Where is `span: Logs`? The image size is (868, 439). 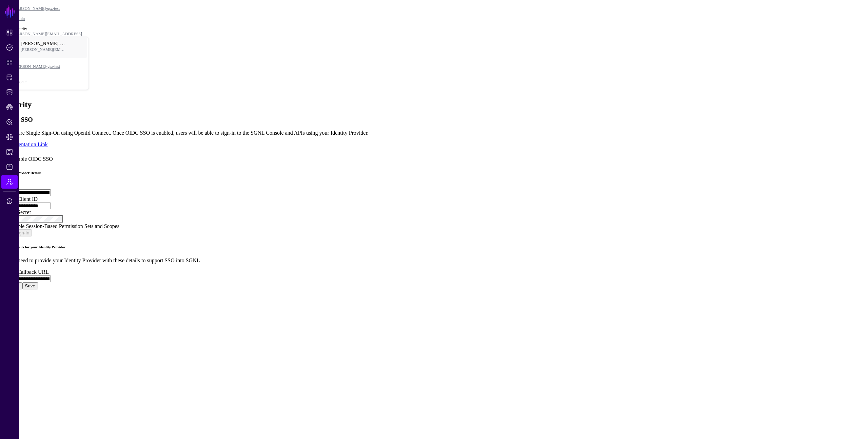 span: Logs is located at coordinates (10, 167).